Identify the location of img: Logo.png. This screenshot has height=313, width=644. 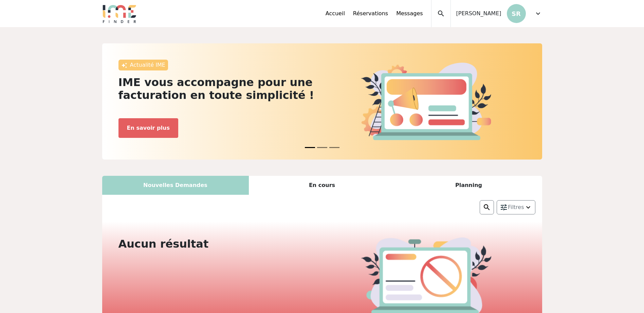
(120, 13).